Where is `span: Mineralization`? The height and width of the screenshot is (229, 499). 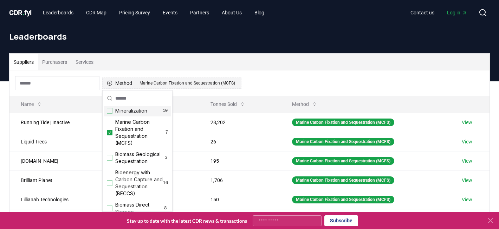
span: Mineralization is located at coordinates (131, 111).